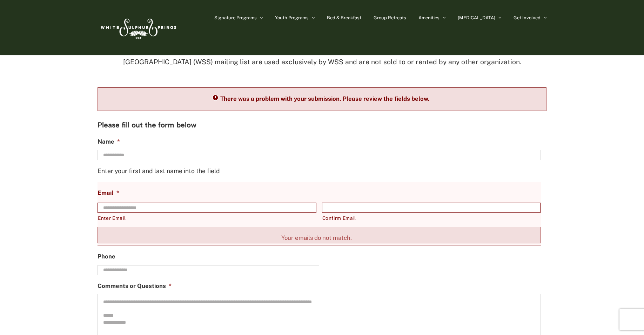  I want to click on div: Enter your first and last name into the field, so click(319, 168).